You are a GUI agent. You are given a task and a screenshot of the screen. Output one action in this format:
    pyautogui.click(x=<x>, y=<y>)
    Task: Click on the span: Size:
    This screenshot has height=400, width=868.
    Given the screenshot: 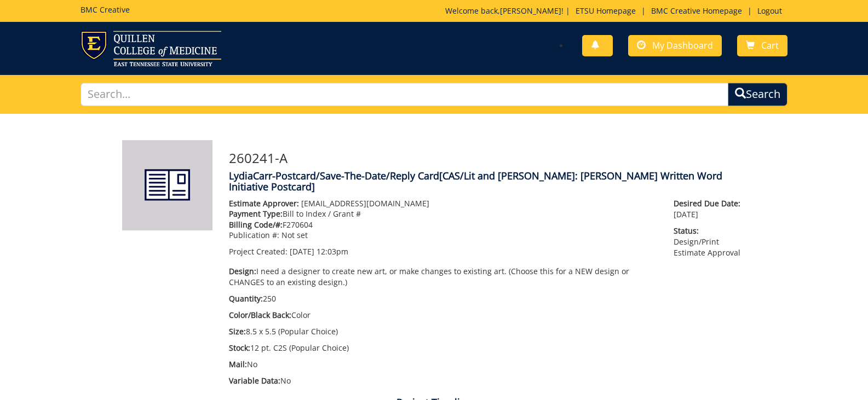 What is the action you would take?
    pyautogui.click(x=237, y=331)
    